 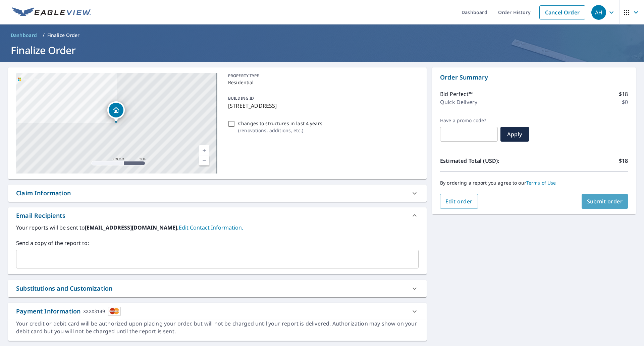 What do you see at coordinates (68, 311) in the screenshot?
I see `div: Payment Information` at bounding box center [68, 311].